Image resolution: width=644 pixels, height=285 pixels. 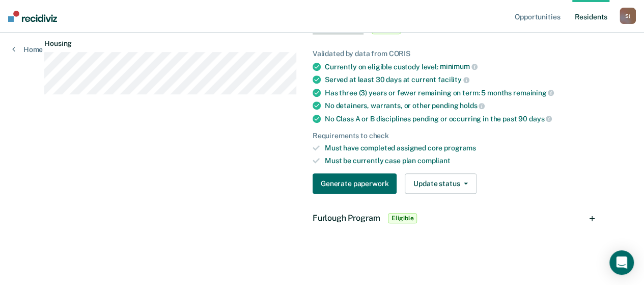 What do you see at coordinates (452, 53) in the screenshot?
I see `div: Validated by data from CORIS` at bounding box center [452, 53].